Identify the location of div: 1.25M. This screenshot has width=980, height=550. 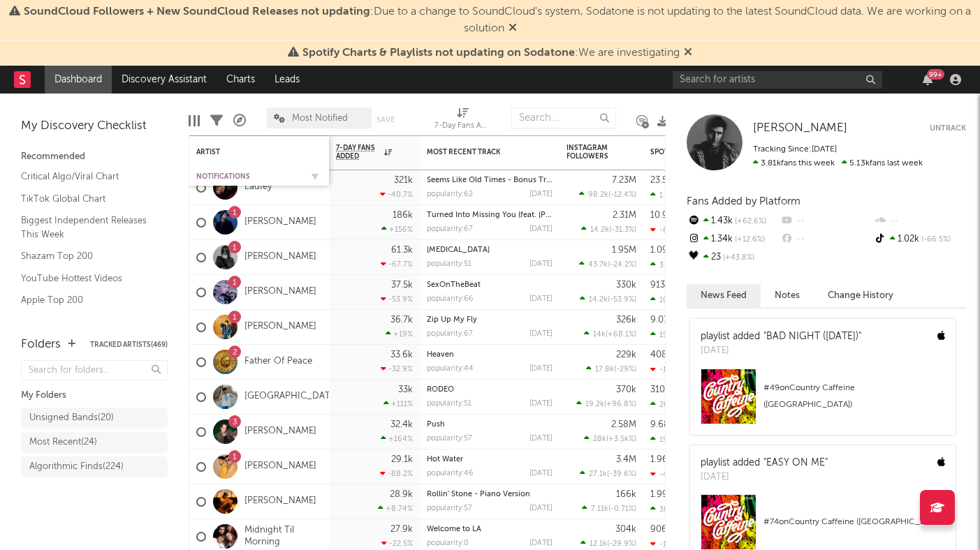
(665, 195).